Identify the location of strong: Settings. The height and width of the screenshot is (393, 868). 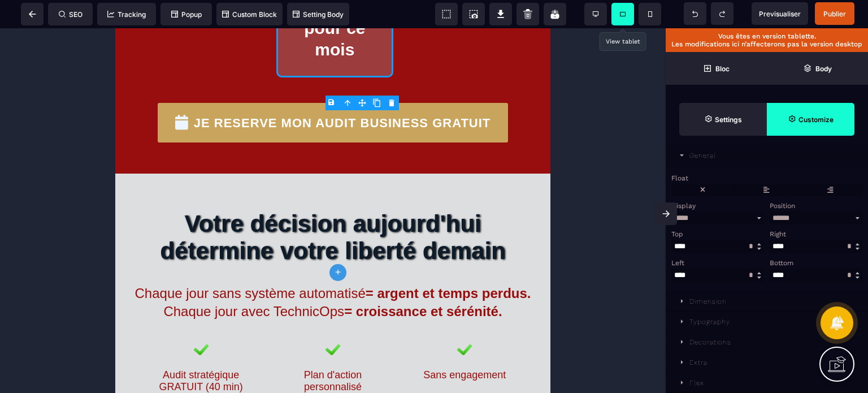
(729, 119).